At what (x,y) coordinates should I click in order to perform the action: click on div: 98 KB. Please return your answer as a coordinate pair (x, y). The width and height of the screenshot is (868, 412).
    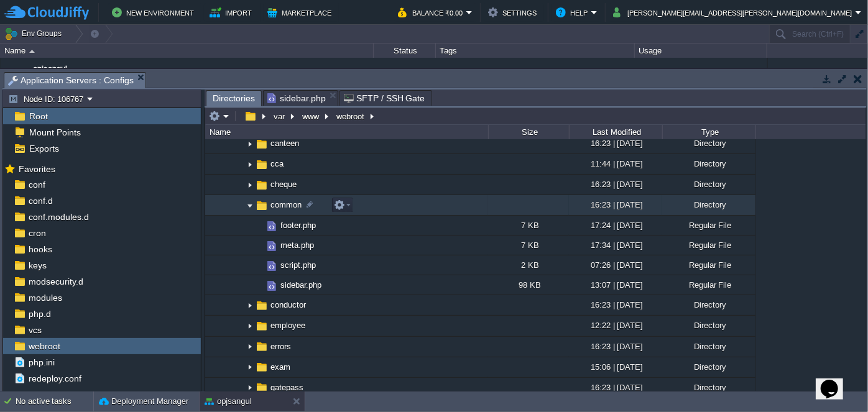
    Looking at the image, I should click on (528, 285).